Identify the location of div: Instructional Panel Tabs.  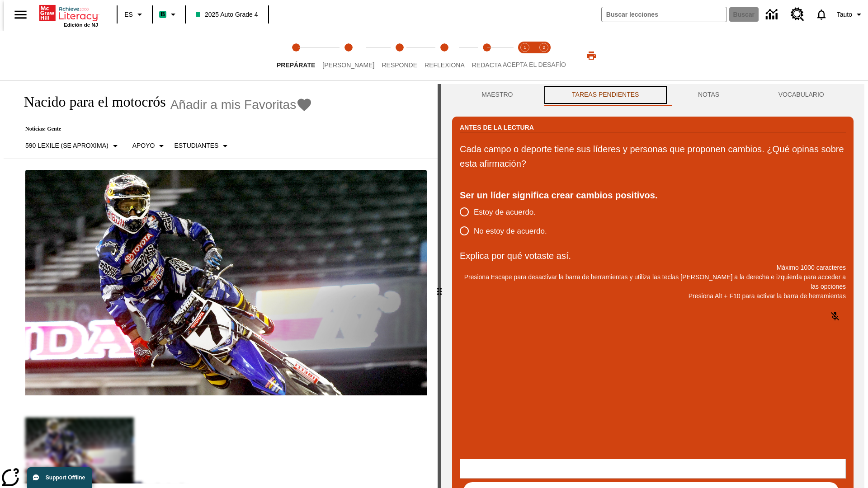
(653, 95).